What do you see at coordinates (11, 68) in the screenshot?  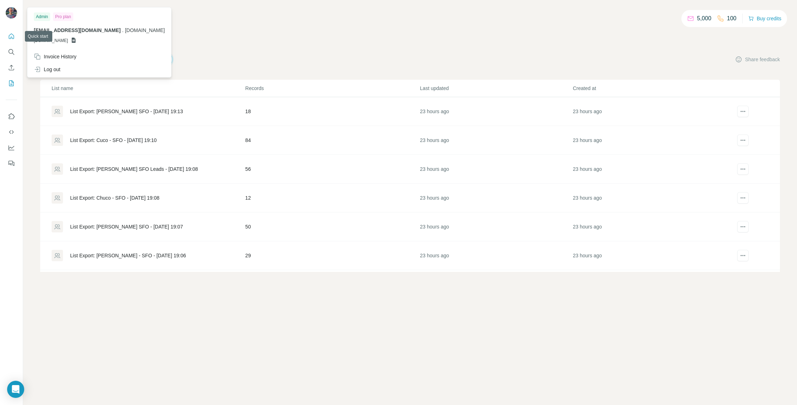 I see `button: Enrich CSV` at bounding box center [11, 68].